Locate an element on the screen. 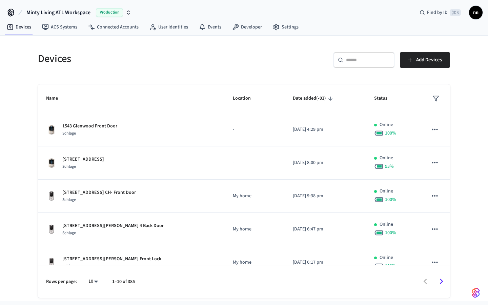  span: Minty Living ATL Workspace is located at coordinates (58, 13).